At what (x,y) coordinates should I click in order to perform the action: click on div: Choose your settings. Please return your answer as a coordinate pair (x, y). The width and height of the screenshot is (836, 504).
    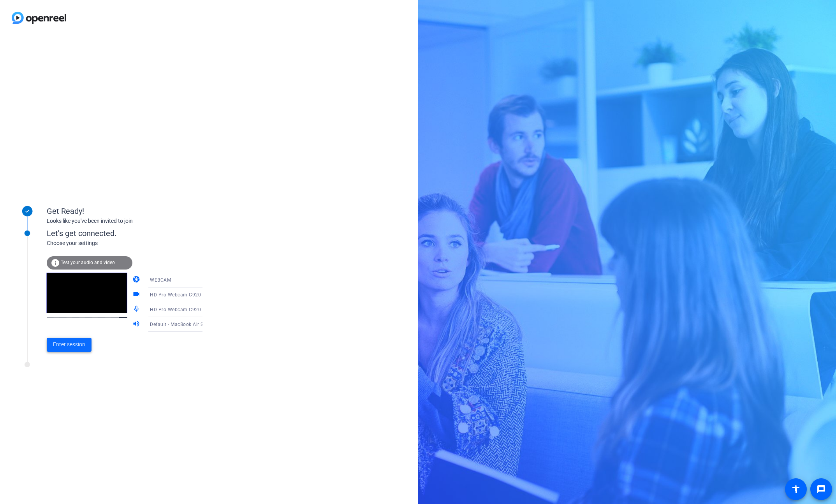
    Looking at the image, I should click on (133, 243).